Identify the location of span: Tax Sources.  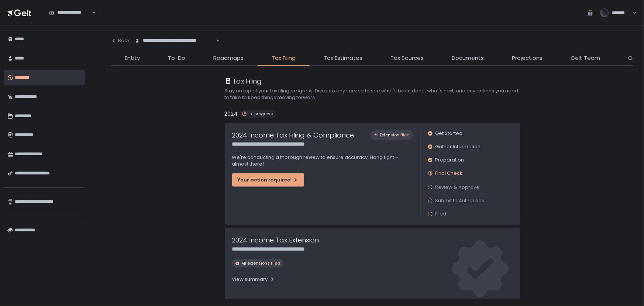
(407, 58).